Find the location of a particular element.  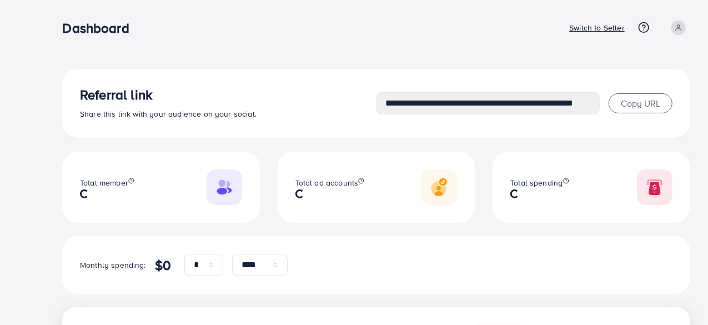

button: Copy URL is located at coordinates (640, 103).